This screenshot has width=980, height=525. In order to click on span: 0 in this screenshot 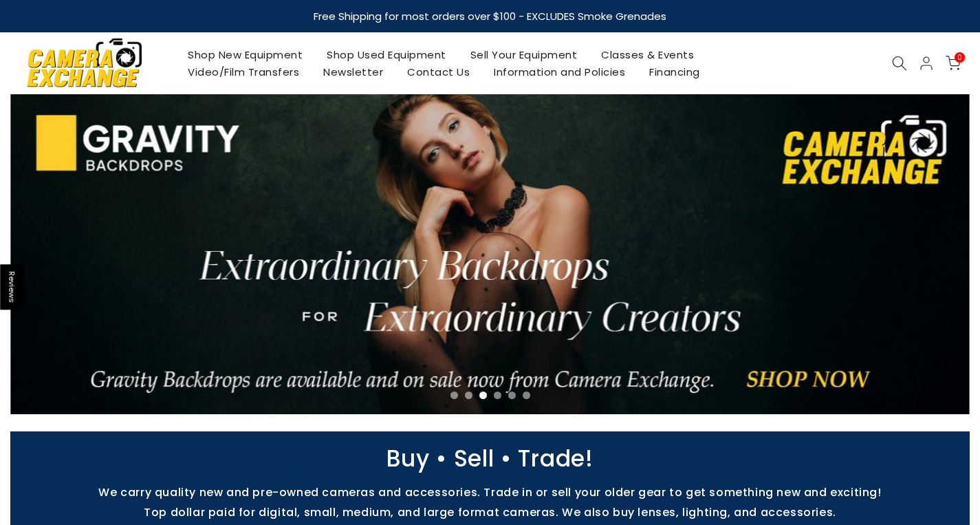, I will do `click(959, 57)`.